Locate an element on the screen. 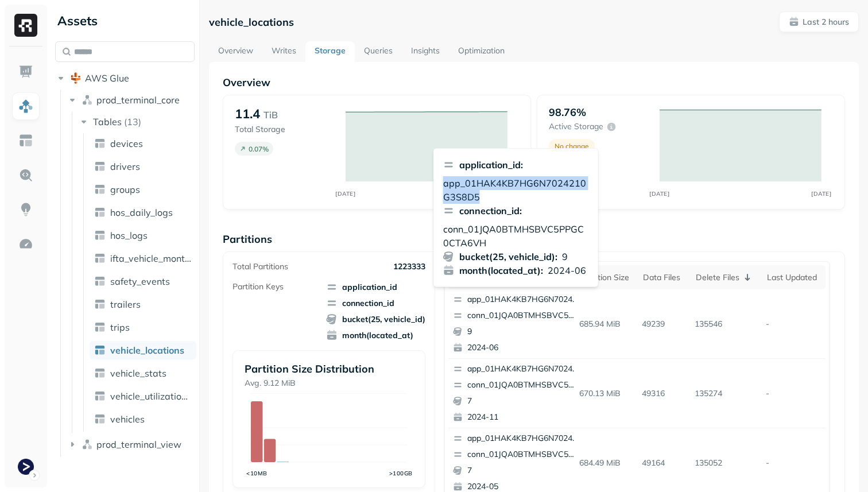  span: AWS Glue is located at coordinates (107, 78).